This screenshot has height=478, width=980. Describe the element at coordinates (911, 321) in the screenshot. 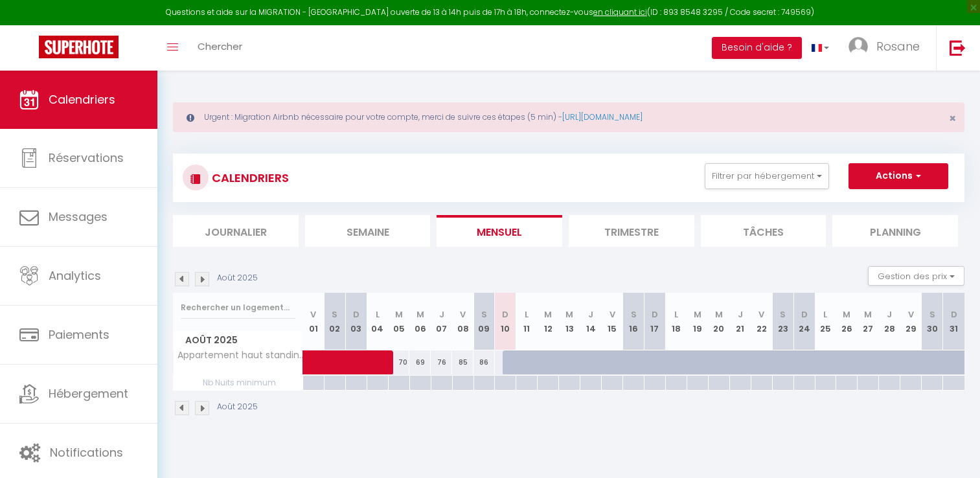

I see `th: 29` at that location.